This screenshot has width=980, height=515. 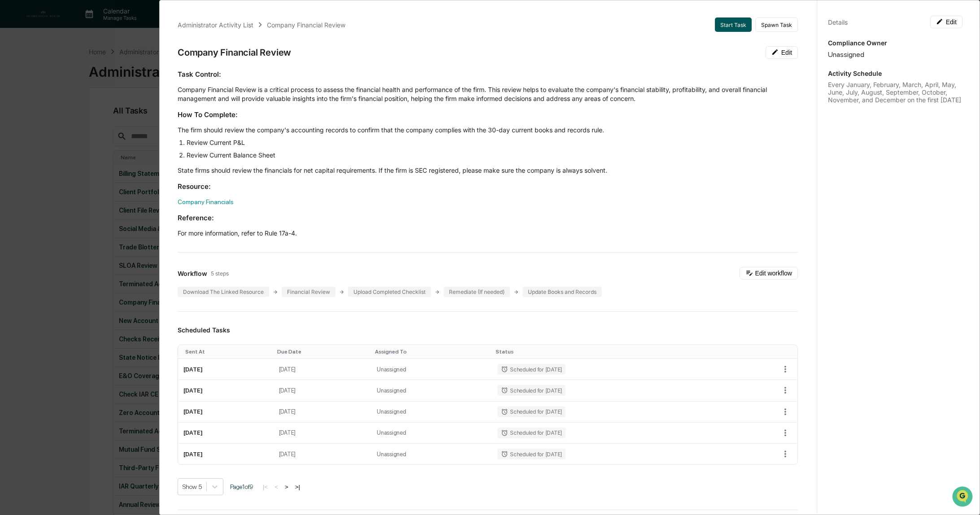 What do you see at coordinates (99, 155) in the screenshot?
I see `span: Pylon` at bounding box center [99, 155].